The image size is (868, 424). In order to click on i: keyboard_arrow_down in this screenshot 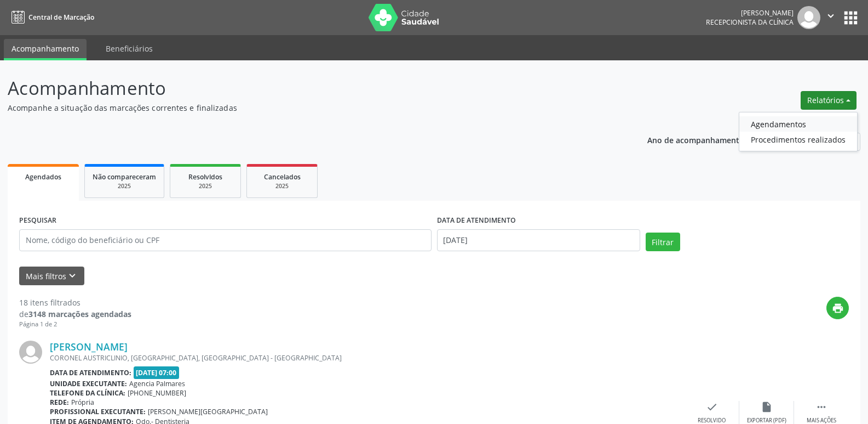, I will do `click(72, 276)`.